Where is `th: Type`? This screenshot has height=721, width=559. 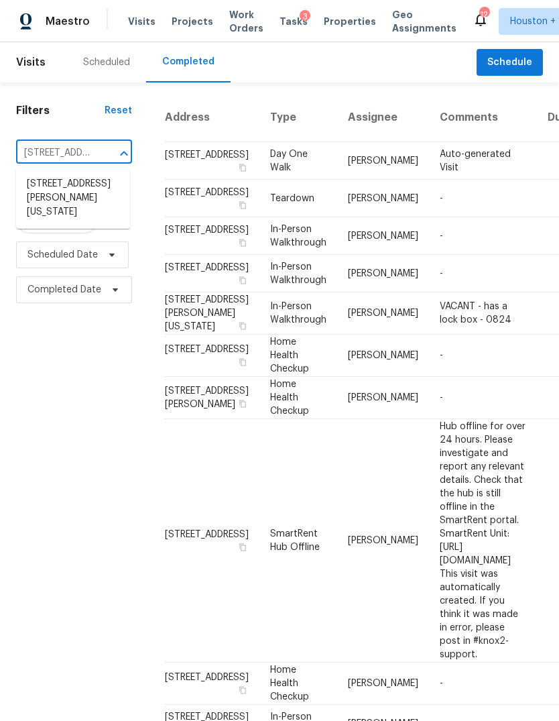 th: Type is located at coordinates (298, 117).